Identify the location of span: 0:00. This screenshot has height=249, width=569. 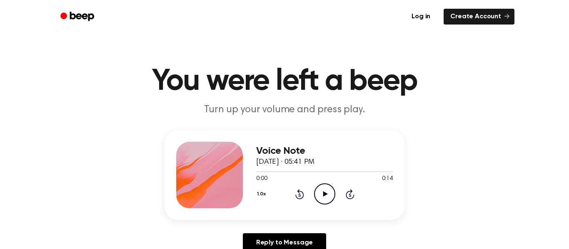
(261, 179).